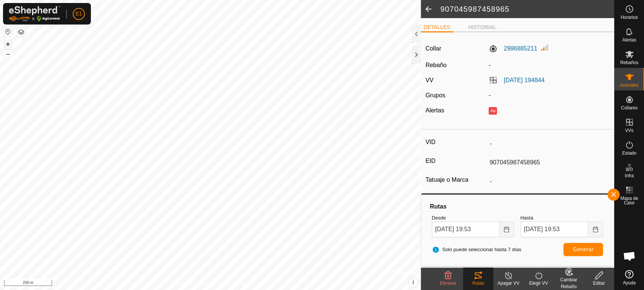  What do you see at coordinates (437, 28) in the screenshot?
I see `li: DETALLES` at bounding box center [437, 28].